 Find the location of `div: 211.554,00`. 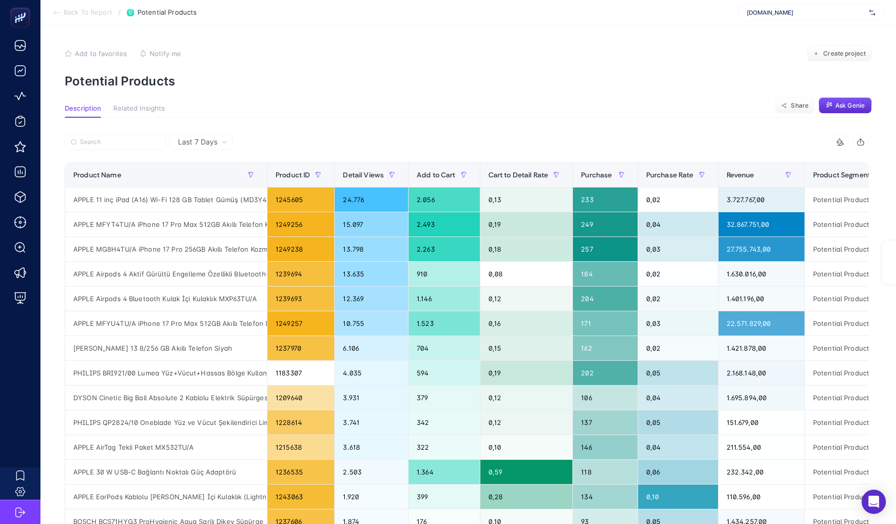

div: 211.554,00 is located at coordinates (761, 447).